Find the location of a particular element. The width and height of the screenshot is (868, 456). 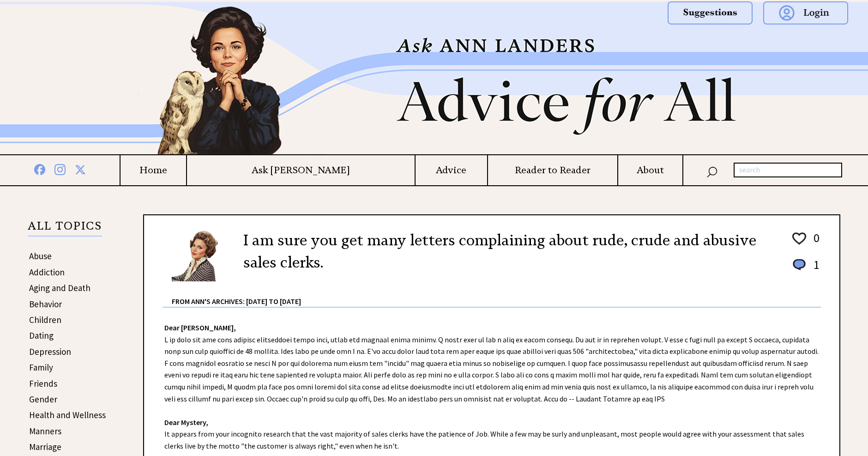

a: Manners is located at coordinates (45, 431).